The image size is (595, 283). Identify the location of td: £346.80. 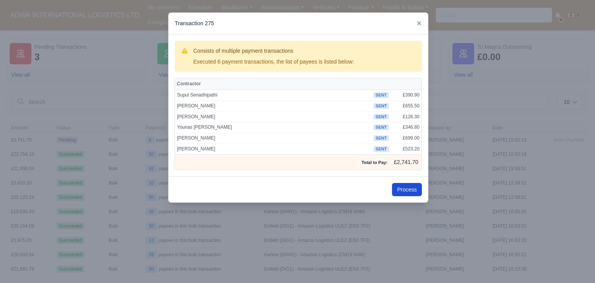
(406, 128).